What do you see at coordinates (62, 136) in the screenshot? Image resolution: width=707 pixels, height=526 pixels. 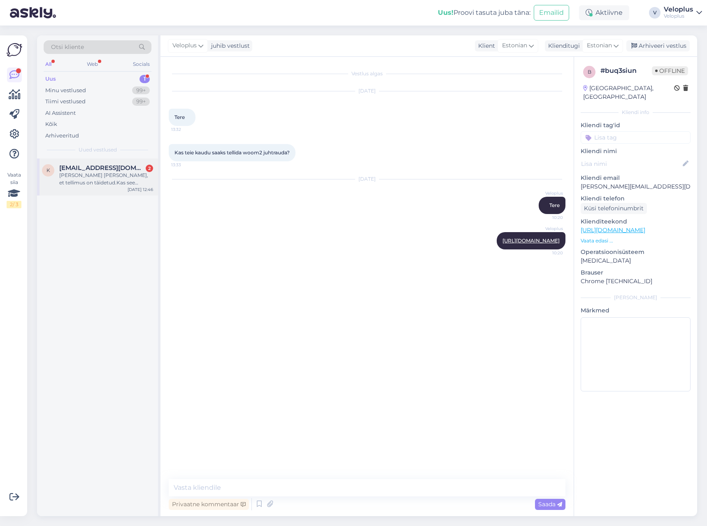 I see `div: Arhiveeritud` at bounding box center [62, 136].